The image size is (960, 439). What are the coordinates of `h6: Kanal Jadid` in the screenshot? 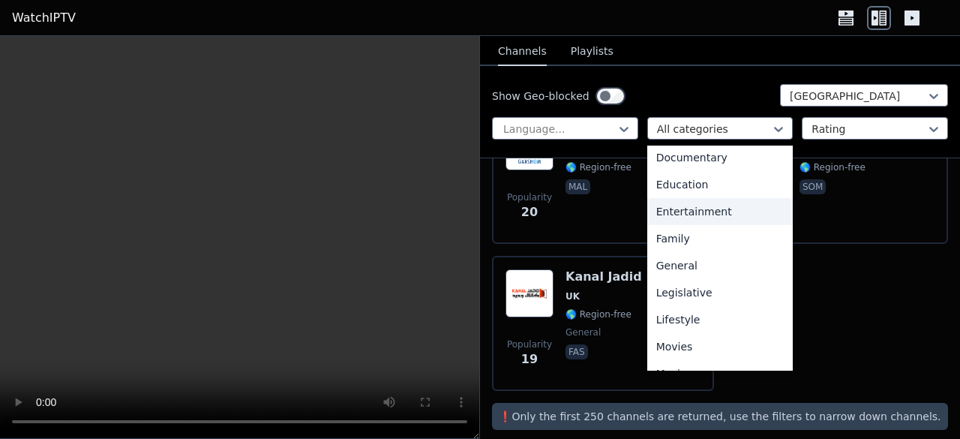 It's located at (604, 277).